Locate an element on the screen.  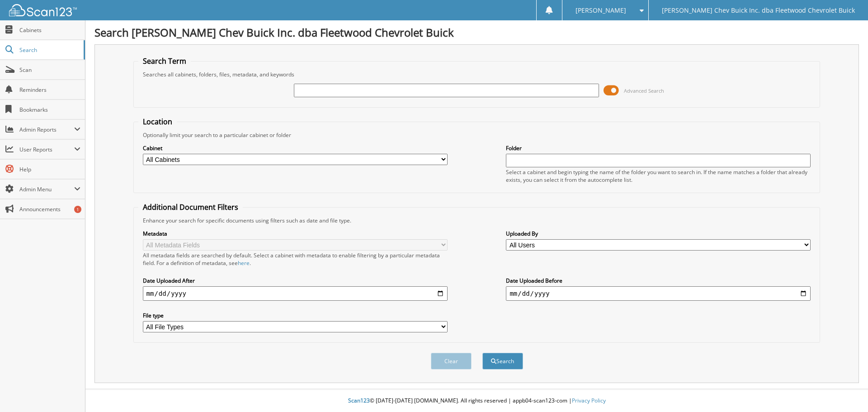
div: Enhance your search for specific documents using filters such as date and file type. is located at coordinates (477, 220).